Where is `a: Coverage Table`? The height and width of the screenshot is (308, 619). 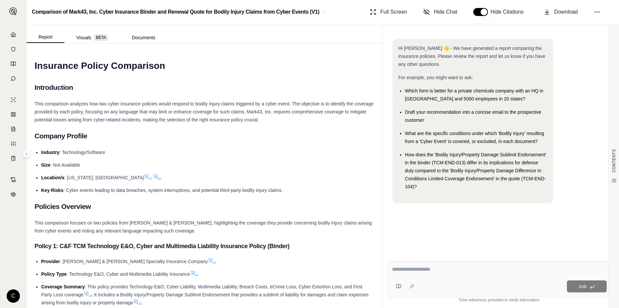
a: Coverage Table is located at coordinates (13, 158).